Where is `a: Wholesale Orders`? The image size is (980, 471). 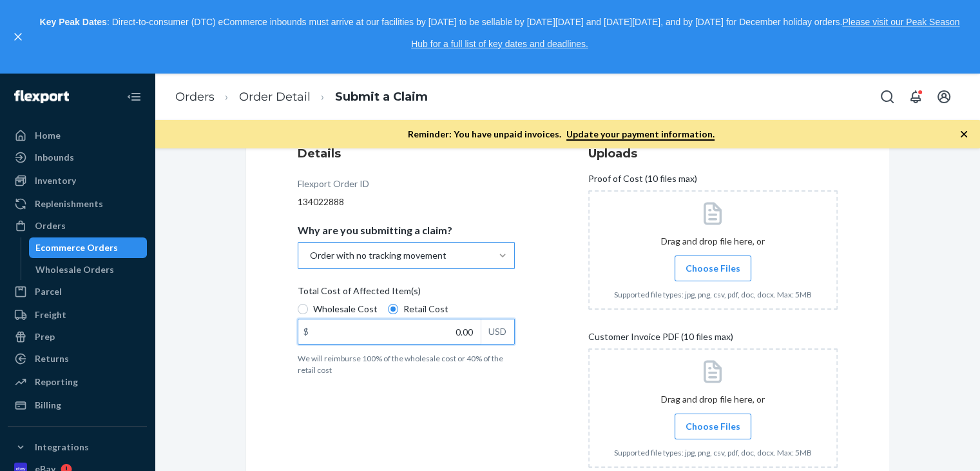 a: Wholesale Orders is located at coordinates (88, 269).